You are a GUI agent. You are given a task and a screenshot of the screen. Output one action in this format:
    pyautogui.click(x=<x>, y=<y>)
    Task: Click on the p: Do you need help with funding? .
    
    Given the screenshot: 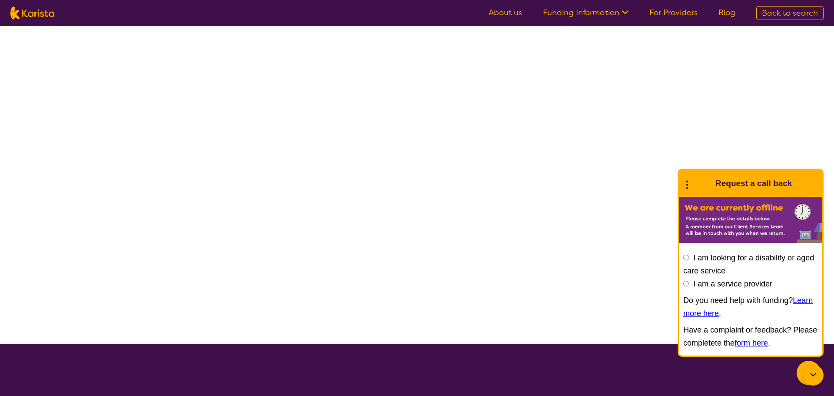 What is the action you would take?
    pyautogui.click(x=750, y=307)
    